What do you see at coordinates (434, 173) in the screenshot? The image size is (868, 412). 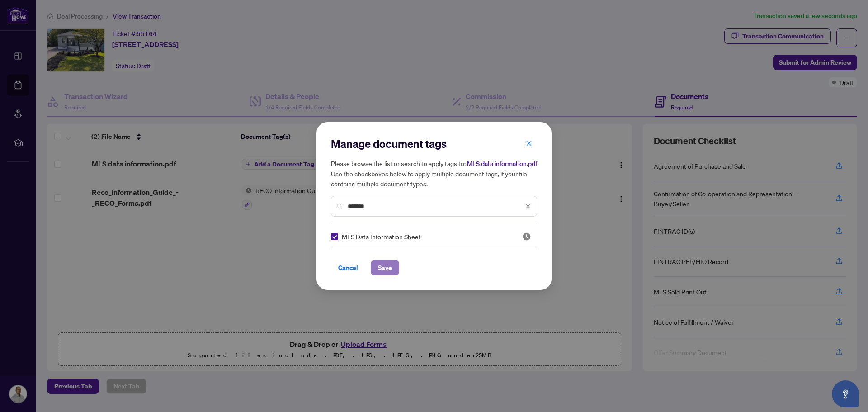 I see `h5: Please browse the list or search to apply tags to: Use the checkboxes below to apply multiple doc...` at bounding box center [434, 173].